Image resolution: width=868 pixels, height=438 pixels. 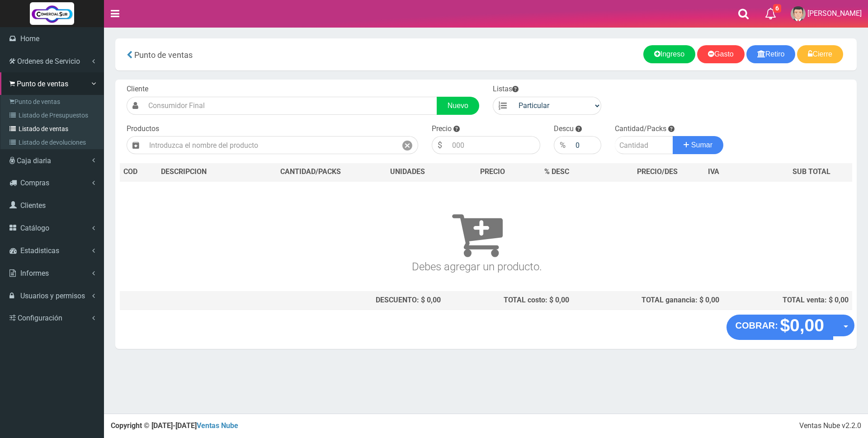 What do you see at coordinates (218, 426) in the screenshot?
I see `a: Ventas Nube` at bounding box center [218, 426].